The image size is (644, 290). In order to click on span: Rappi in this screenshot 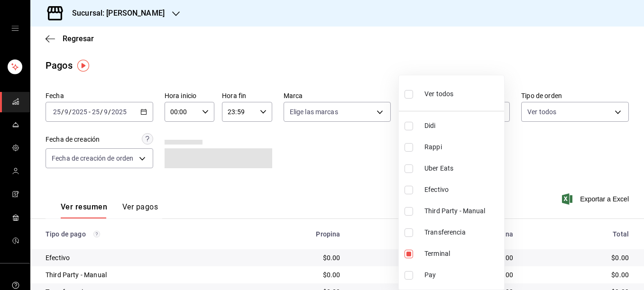, I will do `click(462, 147)`.